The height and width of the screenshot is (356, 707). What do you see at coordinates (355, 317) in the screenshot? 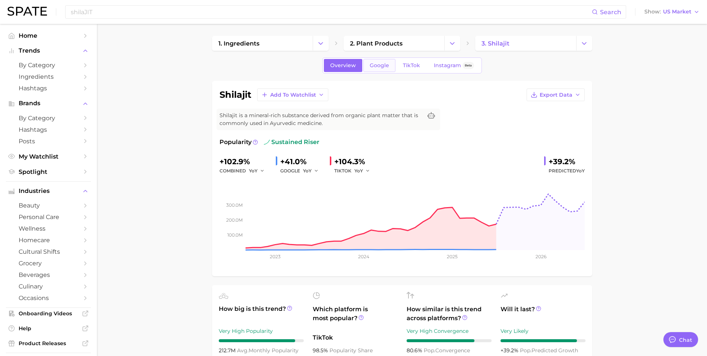
I see `span: Which platform is most popular?` at bounding box center [355, 317].